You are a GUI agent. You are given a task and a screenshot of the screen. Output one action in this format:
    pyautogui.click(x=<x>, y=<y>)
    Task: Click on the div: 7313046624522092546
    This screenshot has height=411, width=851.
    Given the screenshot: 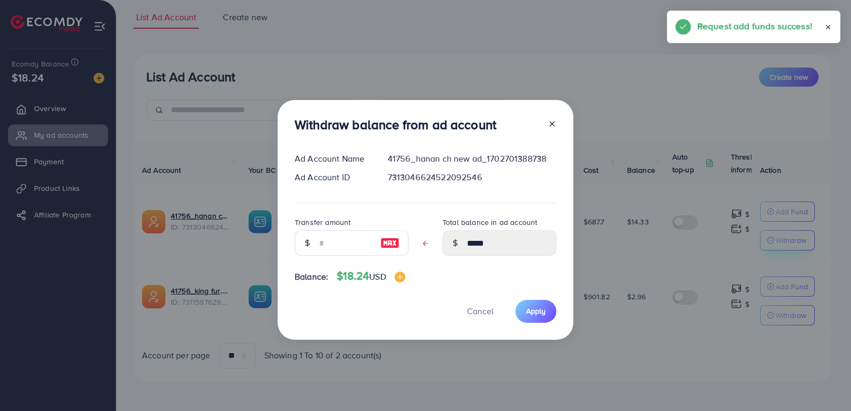 What is the action you would take?
    pyautogui.click(x=472, y=177)
    